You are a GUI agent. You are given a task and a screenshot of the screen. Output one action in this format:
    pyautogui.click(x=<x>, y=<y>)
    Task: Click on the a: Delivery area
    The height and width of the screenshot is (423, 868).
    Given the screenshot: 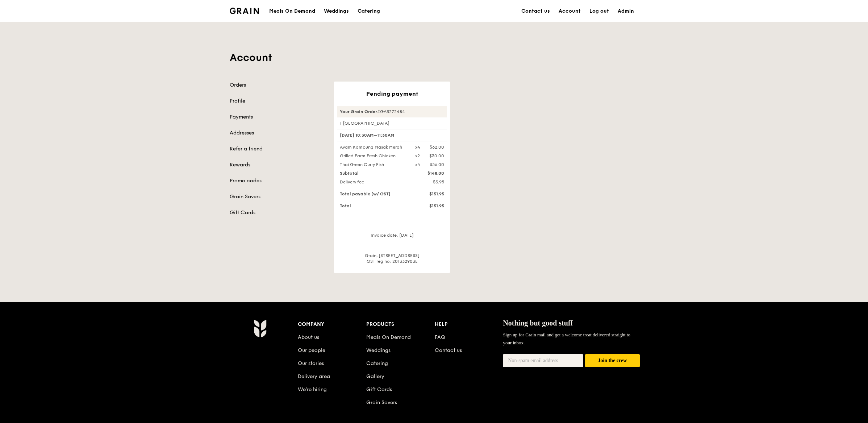 What is the action you would take?
    pyautogui.click(x=314, y=376)
    